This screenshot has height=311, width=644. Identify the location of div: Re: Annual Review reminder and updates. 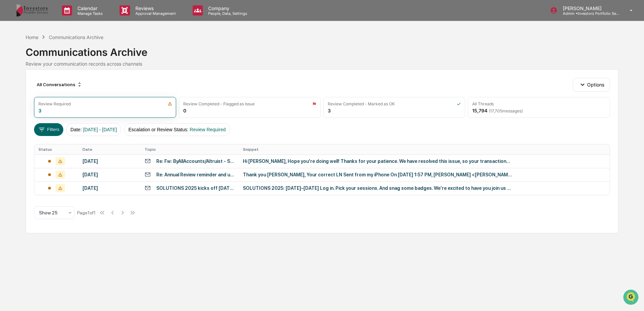
(195, 175).